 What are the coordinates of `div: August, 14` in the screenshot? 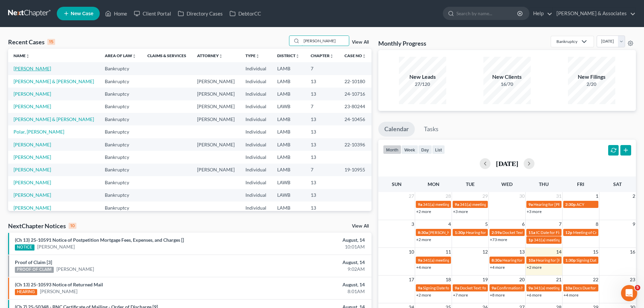 It's located at (308, 262).